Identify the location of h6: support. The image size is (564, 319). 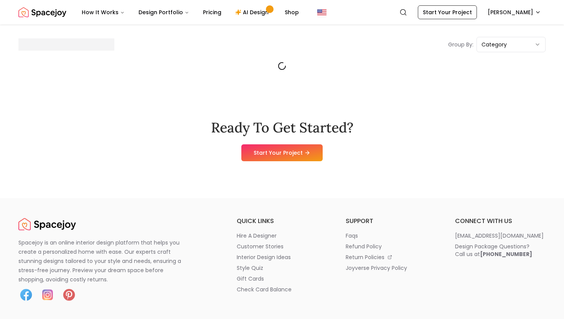
(391, 221).